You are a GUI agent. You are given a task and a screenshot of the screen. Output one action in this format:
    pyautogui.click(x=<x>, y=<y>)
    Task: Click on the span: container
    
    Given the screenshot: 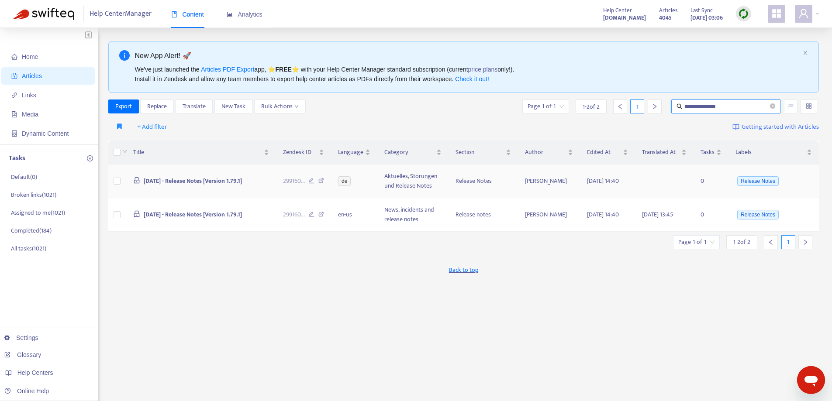 What is the action you would take?
    pyautogui.click(x=14, y=134)
    